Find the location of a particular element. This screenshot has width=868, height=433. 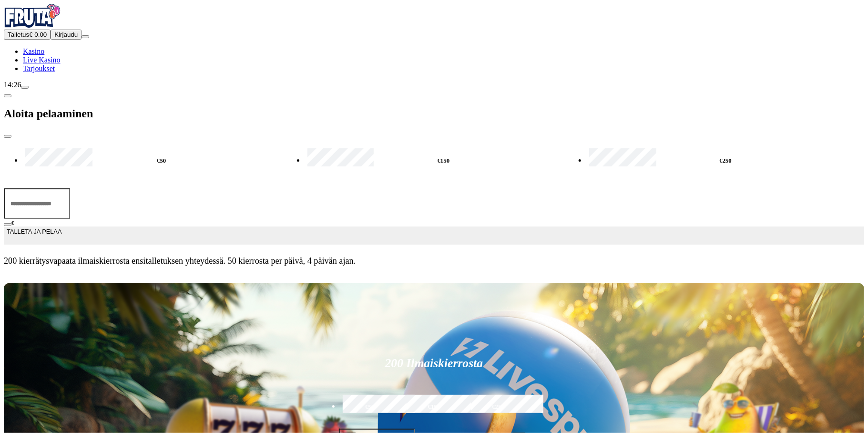

span: Talletus is located at coordinates (18, 35).